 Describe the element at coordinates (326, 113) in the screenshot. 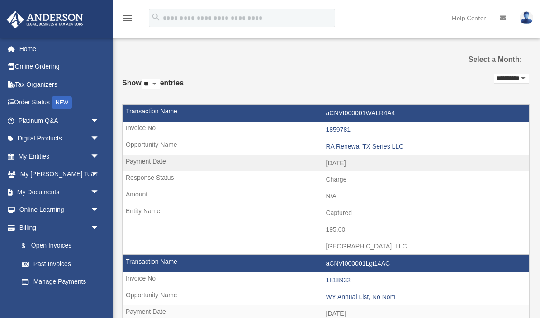

I see `td: aCNVI000001WALR4A4` at that location.